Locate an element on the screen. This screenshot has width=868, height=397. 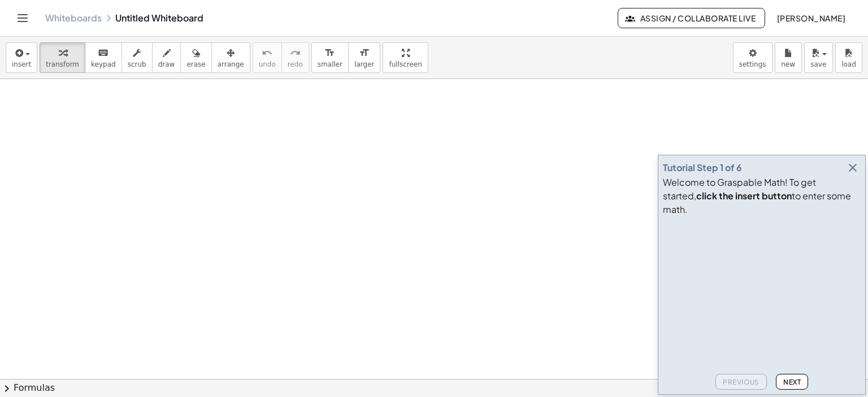
span: arrange is located at coordinates (230, 65).